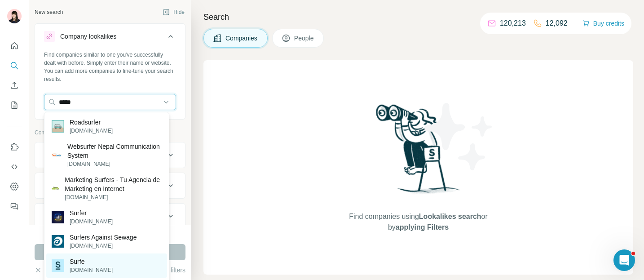  What do you see at coordinates (91, 262) in the screenshot?
I see `p: Surfe` at bounding box center [91, 262].